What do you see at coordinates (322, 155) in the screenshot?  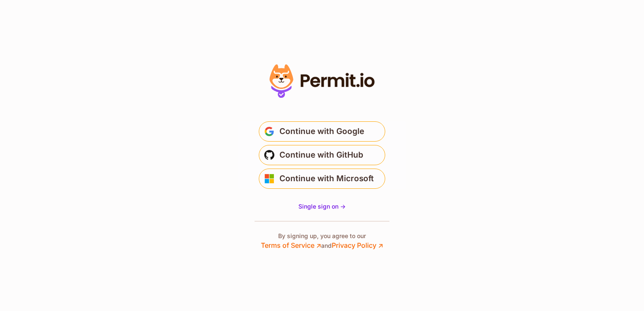 I see `button: Continue with GitHub` at bounding box center [322, 155].